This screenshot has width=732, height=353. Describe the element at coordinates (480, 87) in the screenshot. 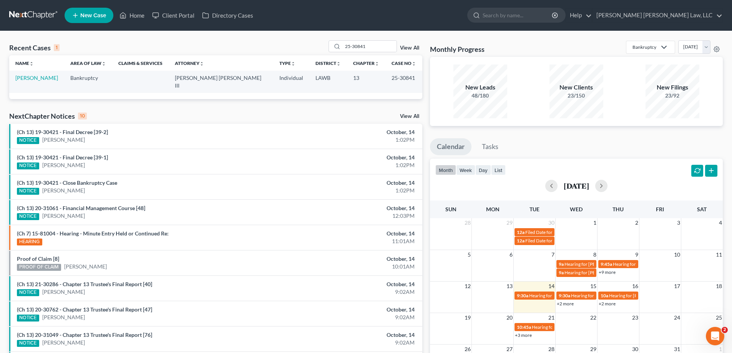

I see `div: New Leads` at that location.